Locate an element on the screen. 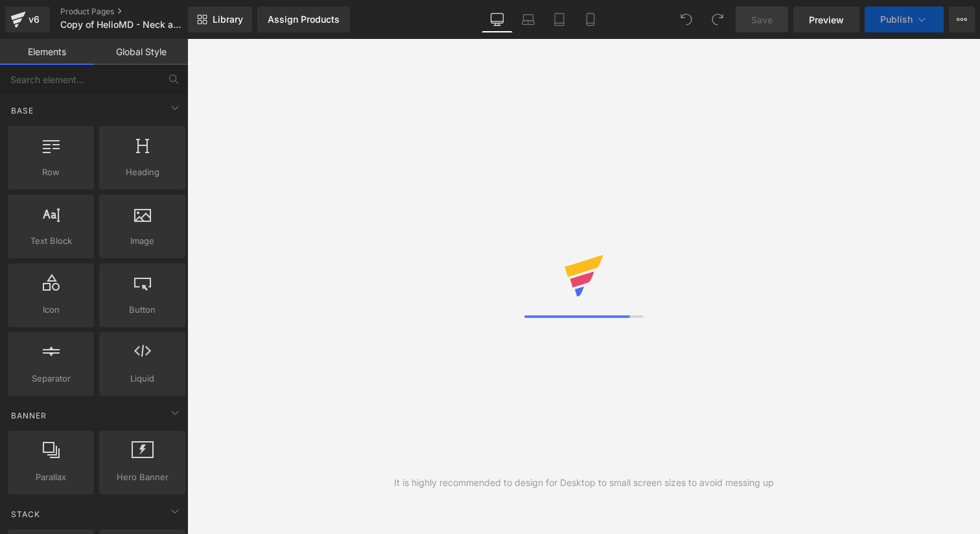 This screenshot has height=534, width=980. a: Desktop is located at coordinates (497, 20).